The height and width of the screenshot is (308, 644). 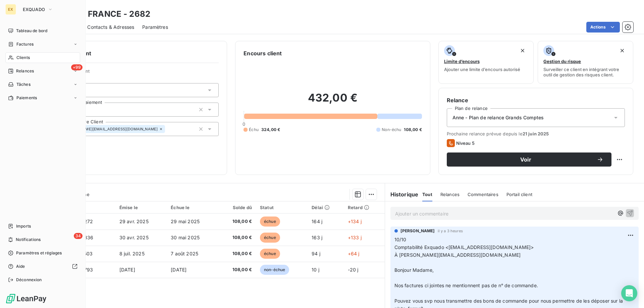 I want to click on button: Actions, so click(x=603, y=27).